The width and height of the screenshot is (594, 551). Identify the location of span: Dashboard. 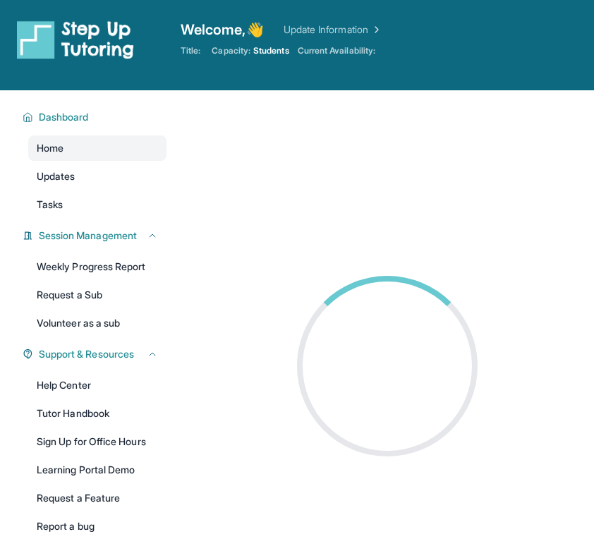
(64, 117).